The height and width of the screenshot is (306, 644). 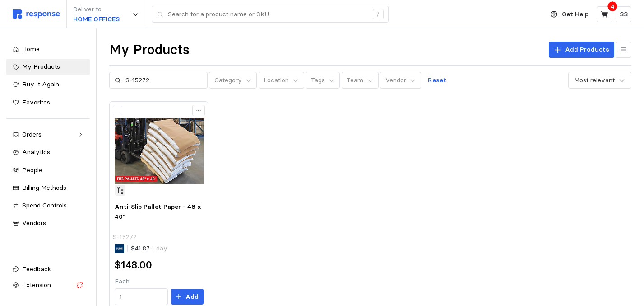 I want to click on span: Billing Methods, so click(x=44, y=188).